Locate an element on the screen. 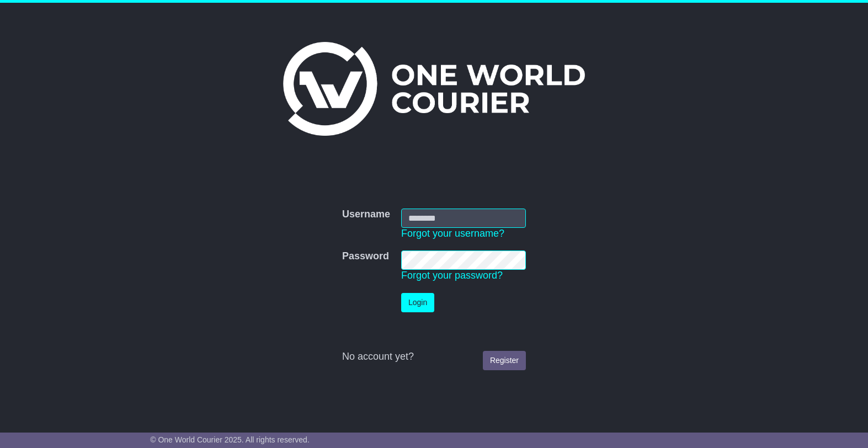 Image resolution: width=868 pixels, height=448 pixels. a: Forgot your password? is located at coordinates (452, 275).